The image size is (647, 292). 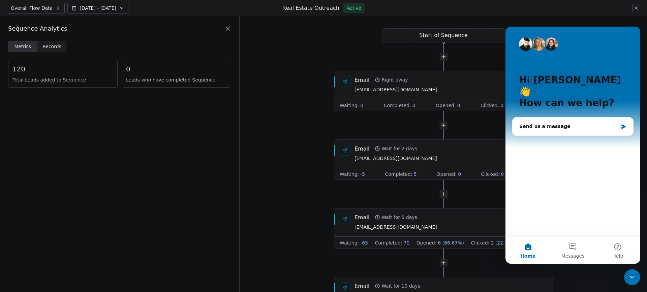 What do you see at coordinates (52, 47) in the screenshot?
I see `span: Records` at bounding box center [52, 47].